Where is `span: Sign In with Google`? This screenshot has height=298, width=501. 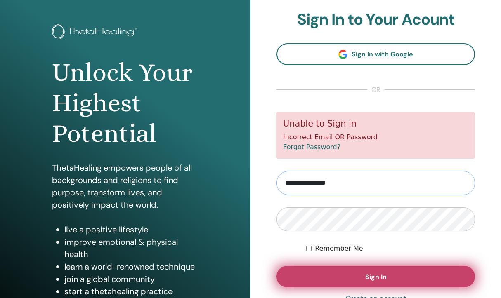 span: Sign In with Google is located at coordinates (382, 54).